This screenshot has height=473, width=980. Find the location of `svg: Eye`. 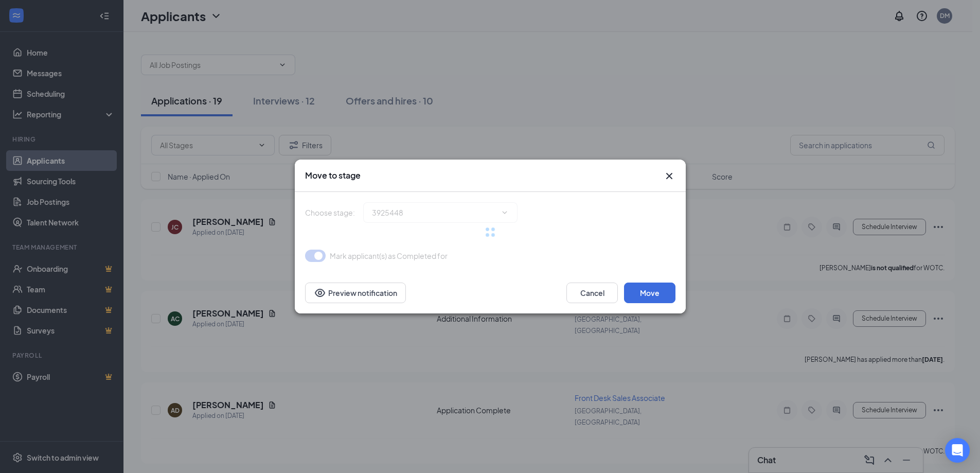

svg: Eye is located at coordinates (320, 293).